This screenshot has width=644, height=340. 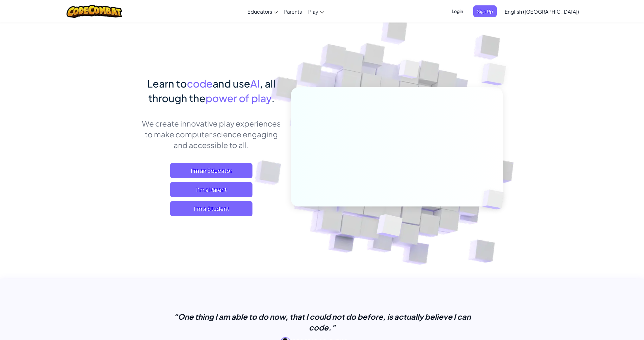 I want to click on span: Play, so click(x=314, y=11).